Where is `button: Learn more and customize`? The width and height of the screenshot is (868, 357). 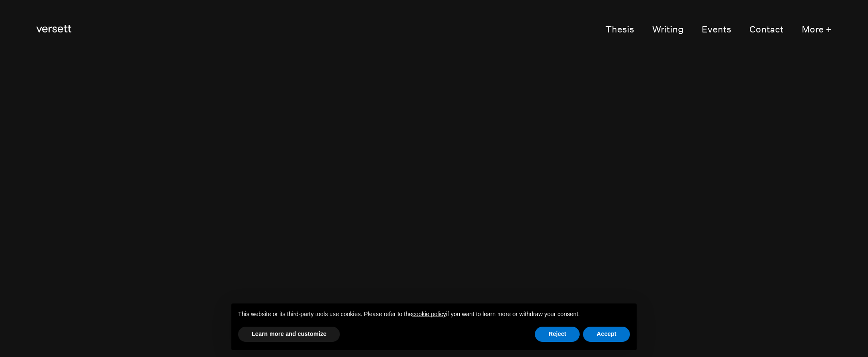
button: Learn more and customize is located at coordinates (289, 334).